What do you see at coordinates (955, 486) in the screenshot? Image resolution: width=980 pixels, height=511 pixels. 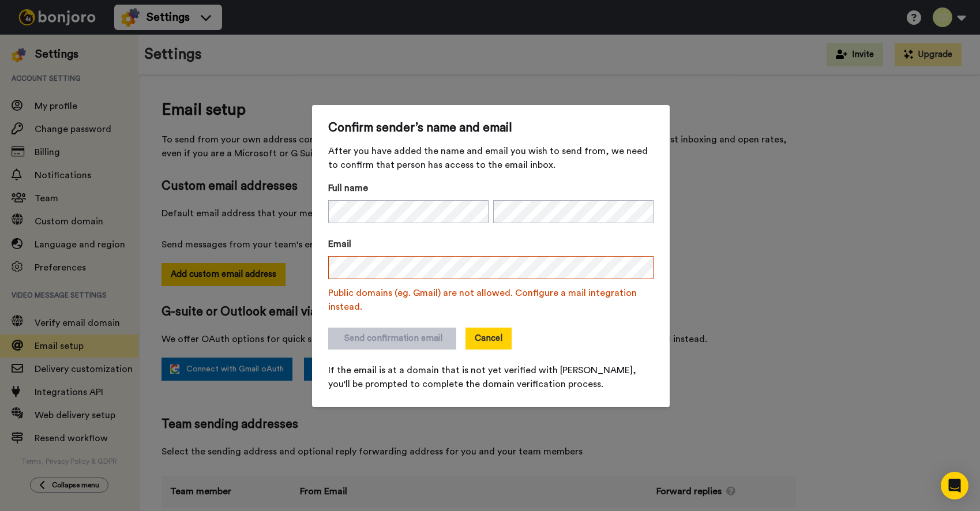 I see `div: Open Intercom Messenger` at bounding box center [955, 486].